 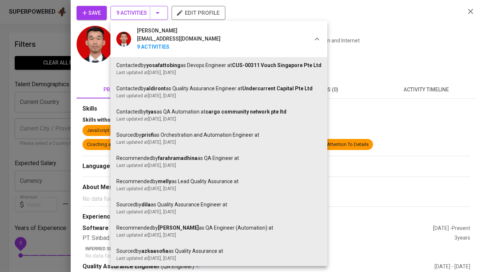 What do you see at coordinates (246, 112) in the screenshot?
I see `span: cargo community network pte ltd` at bounding box center [246, 112].